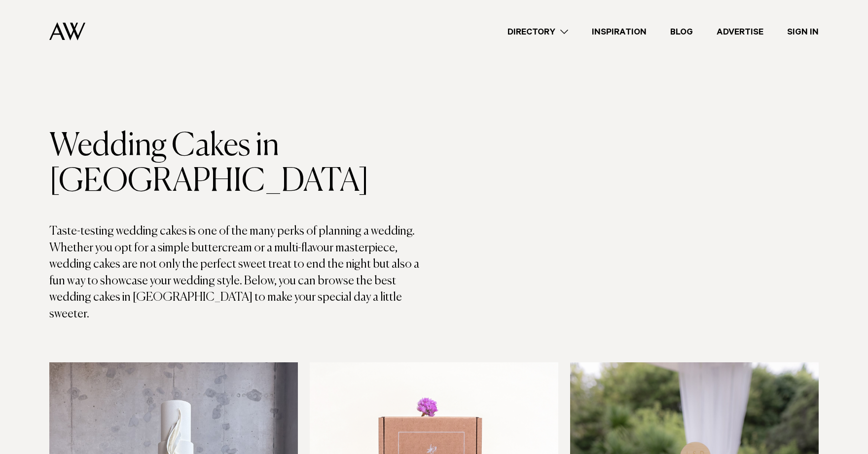  What do you see at coordinates (242, 273) in the screenshot?
I see `p: Taste-testing wedding cakes is one of the many perks of planning a wedding. Whether you opt for a...` at bounding box center [242, 273].